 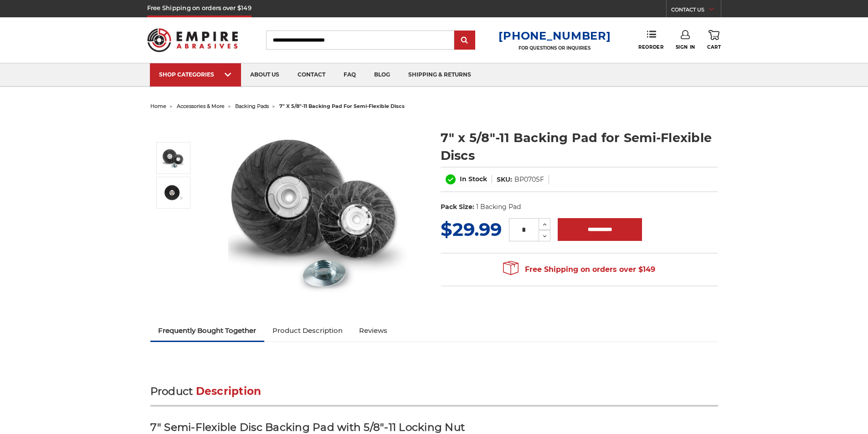 I want to click on h1: 7" x 5/8"-11 Backing Pad for Semi-Flexible Discs, so click(x=579, y=146).